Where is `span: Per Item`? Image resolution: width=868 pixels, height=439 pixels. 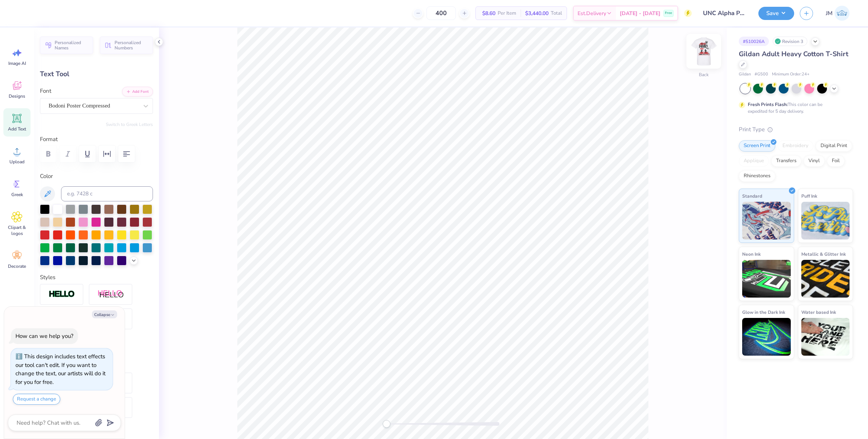
span: Per Item is located at coordinates (507, 13).